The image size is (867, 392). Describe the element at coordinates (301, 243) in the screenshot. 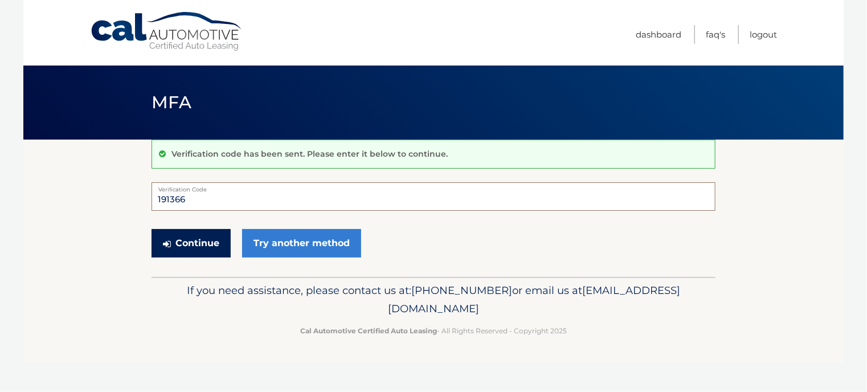

I see `a: Try another method` at that location.